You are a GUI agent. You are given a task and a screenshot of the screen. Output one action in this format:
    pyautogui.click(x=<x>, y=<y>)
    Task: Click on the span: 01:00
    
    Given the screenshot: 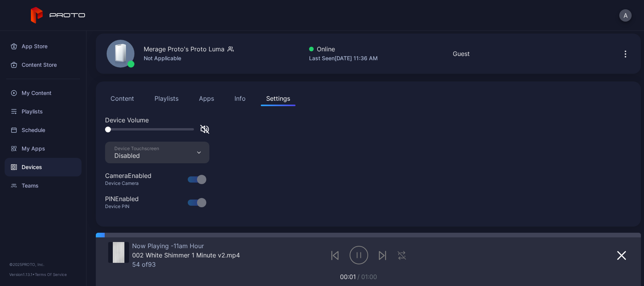 What is the action you would take?
    pyautogui.click(x=369, y=277)
    